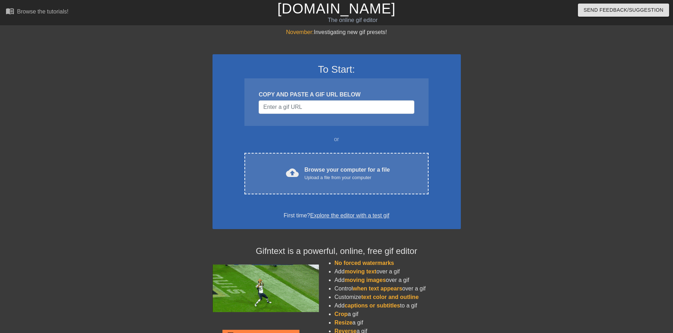  What do you see at coordinates (398, 289) in the screenshot?
I see `li: Control over a gif` at bounding box center [398, 289].